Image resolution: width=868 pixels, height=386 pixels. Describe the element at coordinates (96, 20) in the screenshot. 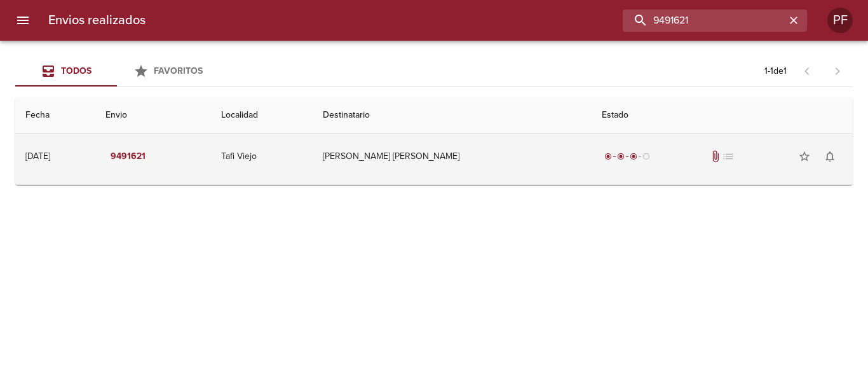

I see `h6: Envios realizados` at that location.